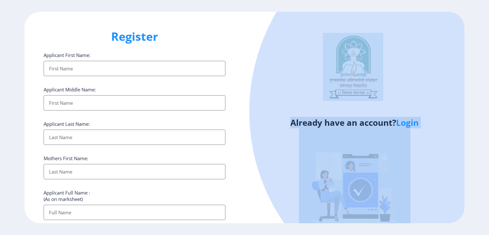  I want to click on a: Login, so click(407, 123).